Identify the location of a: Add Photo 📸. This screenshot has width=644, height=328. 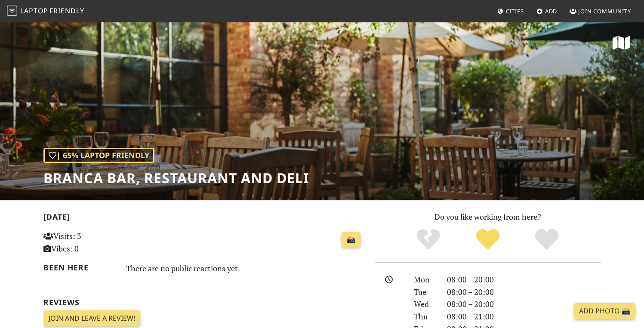
(604, 311).